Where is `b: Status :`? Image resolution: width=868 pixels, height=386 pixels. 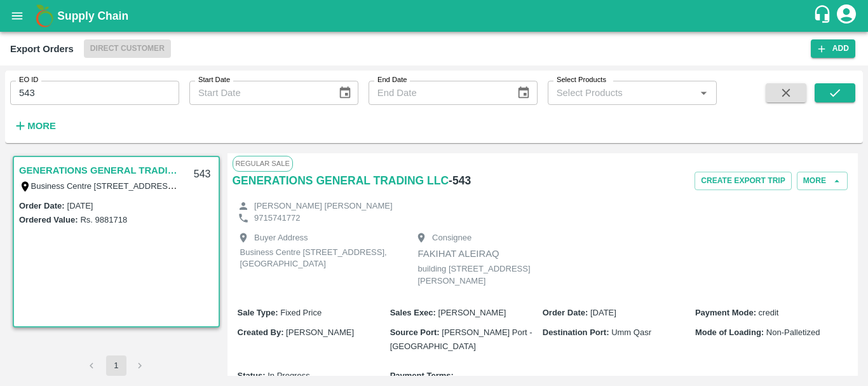 b: Status : is located at coordinates (251, 375).